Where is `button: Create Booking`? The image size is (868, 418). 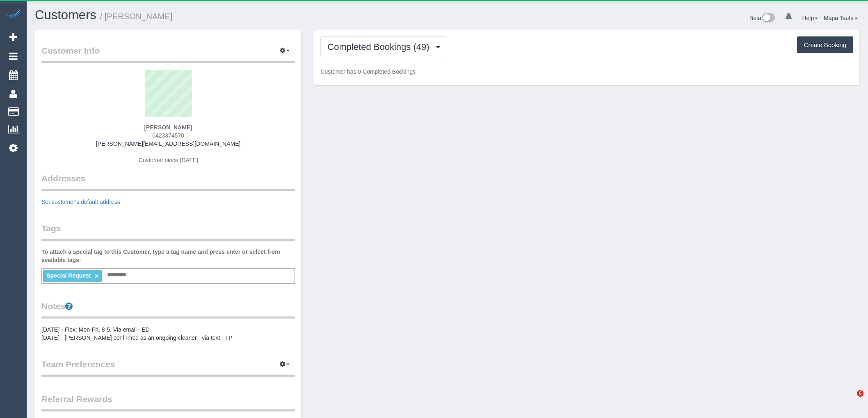 button: Create Booking is located at coordinates (824, 45).